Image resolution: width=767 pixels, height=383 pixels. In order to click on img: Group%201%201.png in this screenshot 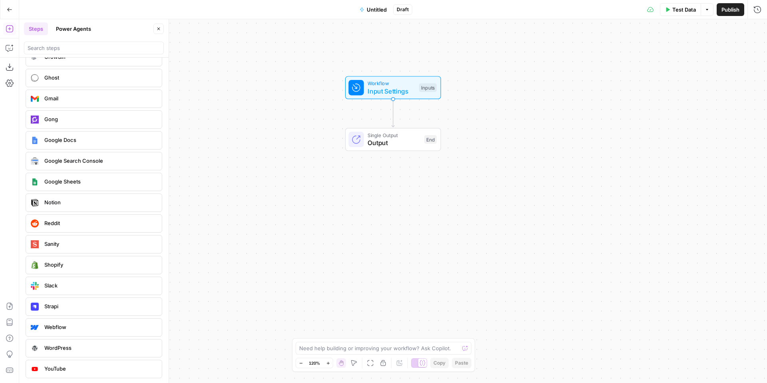, I will do `click(35, 182)`.